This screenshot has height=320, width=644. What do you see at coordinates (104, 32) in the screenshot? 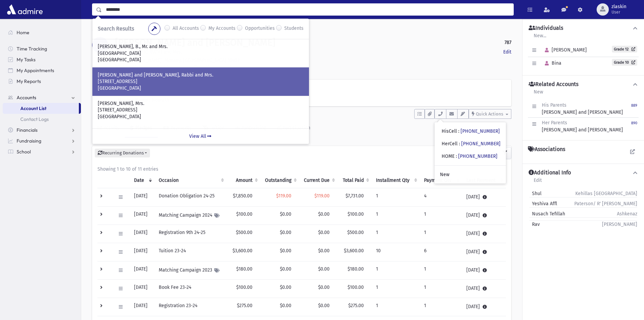
I see `nav: breadcrumb` at bounding box center [104, 32].